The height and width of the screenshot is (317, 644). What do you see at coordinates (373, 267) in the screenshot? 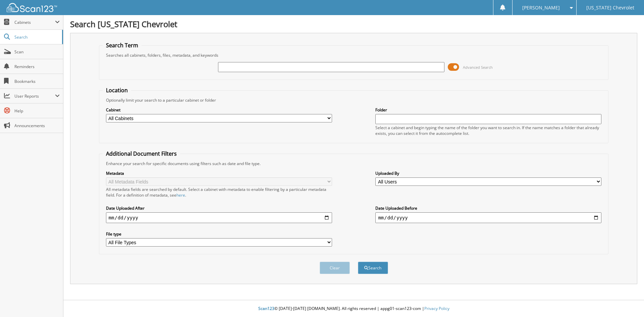
I see `button: Search` at bounding box center [373, 267].